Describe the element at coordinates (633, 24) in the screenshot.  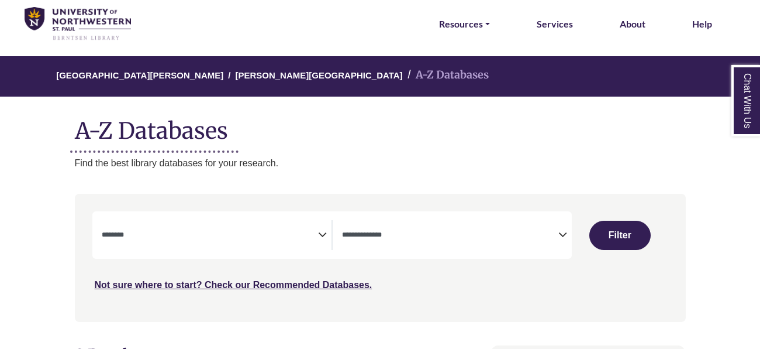
I see `a: About` at that location.